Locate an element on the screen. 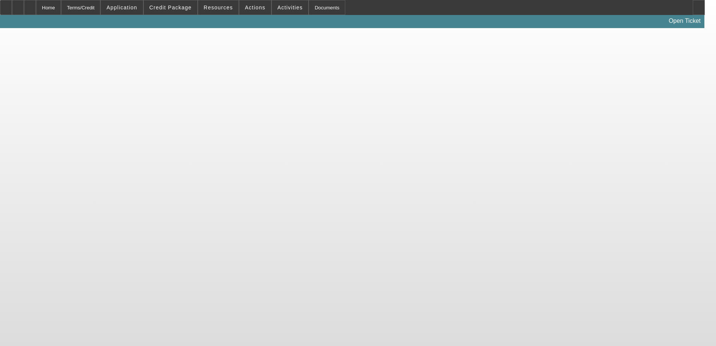 This screenshot has height=346, width=716. span: Actions is located at coordinates (255, 7).